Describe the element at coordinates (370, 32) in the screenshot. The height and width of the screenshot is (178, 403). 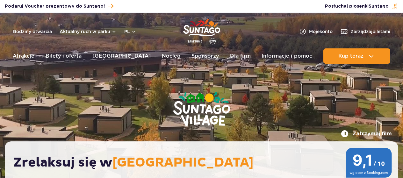
I see `span: Zarządzaj biletami` at that location.